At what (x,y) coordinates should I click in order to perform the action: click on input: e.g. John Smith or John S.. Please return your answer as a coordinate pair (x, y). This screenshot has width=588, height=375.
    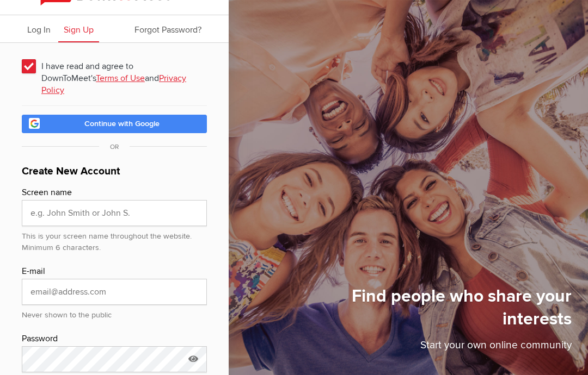
    Looking at the image, I should click on (114, 213).